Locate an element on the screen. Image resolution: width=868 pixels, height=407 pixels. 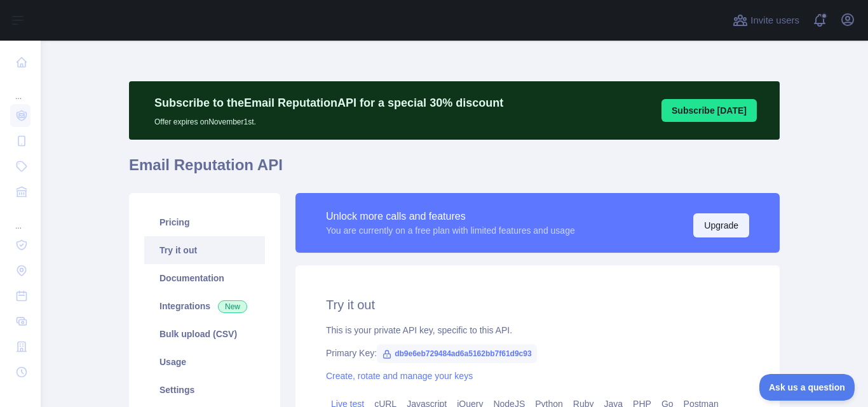
a: Create, rotate and manage your keys is located at coordinates (399, 376).